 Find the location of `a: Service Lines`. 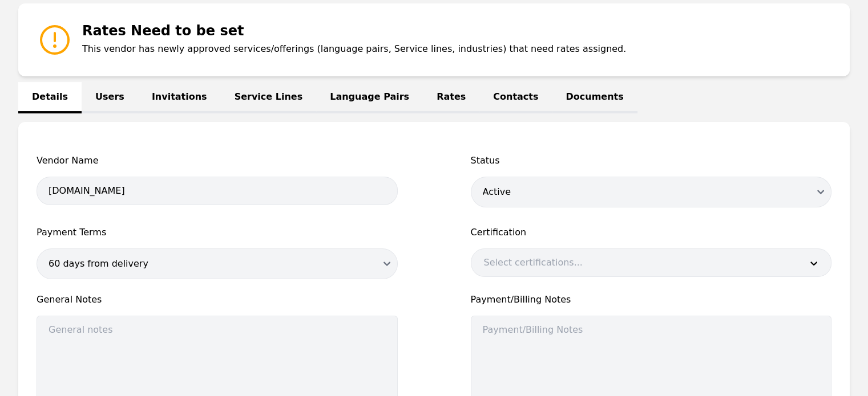

a: Service Lines is located at coordinates (269, 98).